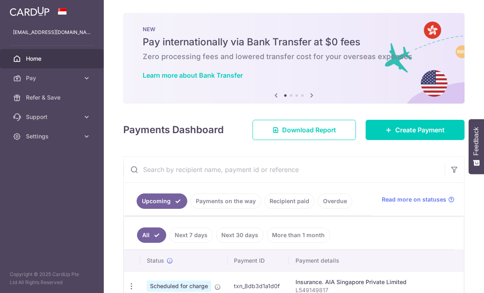  I want to click on a: Recipient paid, so click(289, 201).